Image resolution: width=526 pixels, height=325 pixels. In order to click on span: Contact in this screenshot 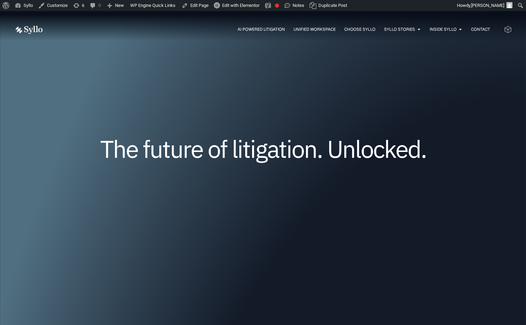, I will do `click(481, 29)`.